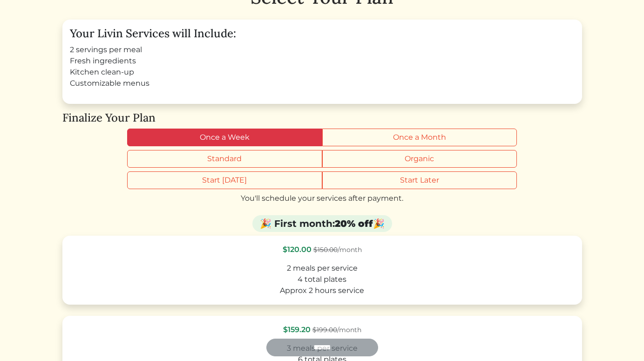 This screenshot has width=644, height=361. Describe the element at coordinates (322, 33) in the screenshot. I see `h4: Your Livin Services will Include:` at that location.